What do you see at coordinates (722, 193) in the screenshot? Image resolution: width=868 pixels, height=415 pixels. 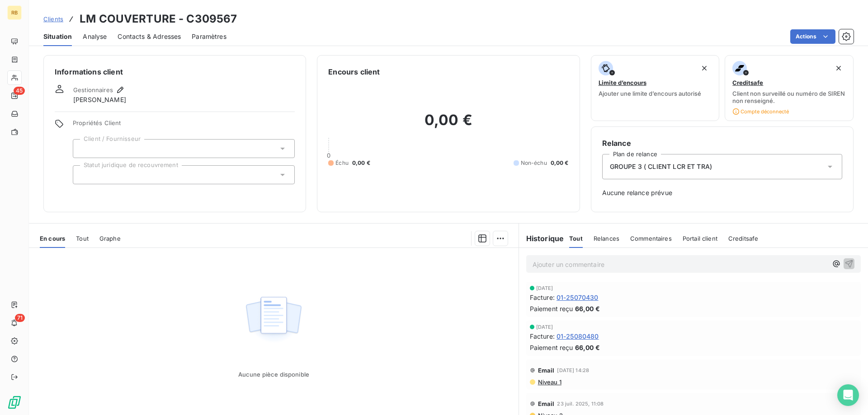 I see `span: Aucune relance prévue` at bounding box center [722, 193].